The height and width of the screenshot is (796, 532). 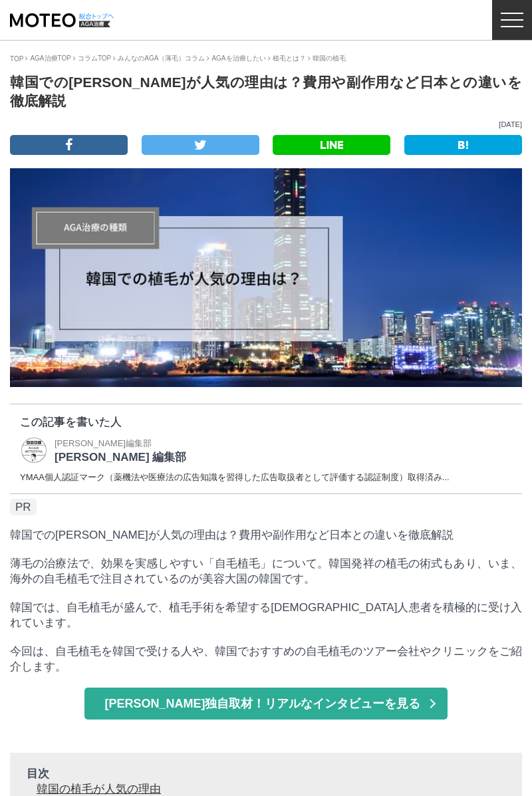 I want to click on img: 総合トップへ, so click(x=96, y=16).